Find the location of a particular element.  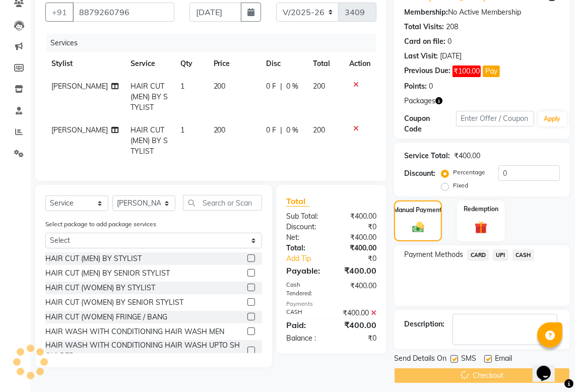

div: Payments is located at coordinates (331, 304).